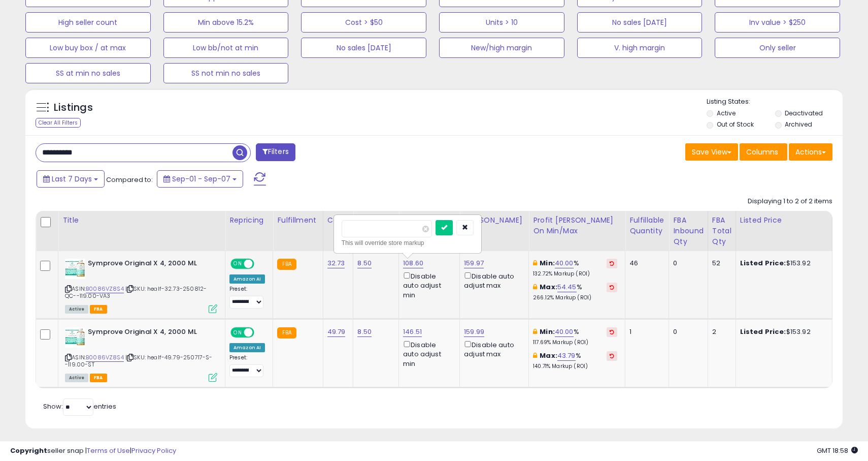  I want to click on div: 1, so click(645, 332).